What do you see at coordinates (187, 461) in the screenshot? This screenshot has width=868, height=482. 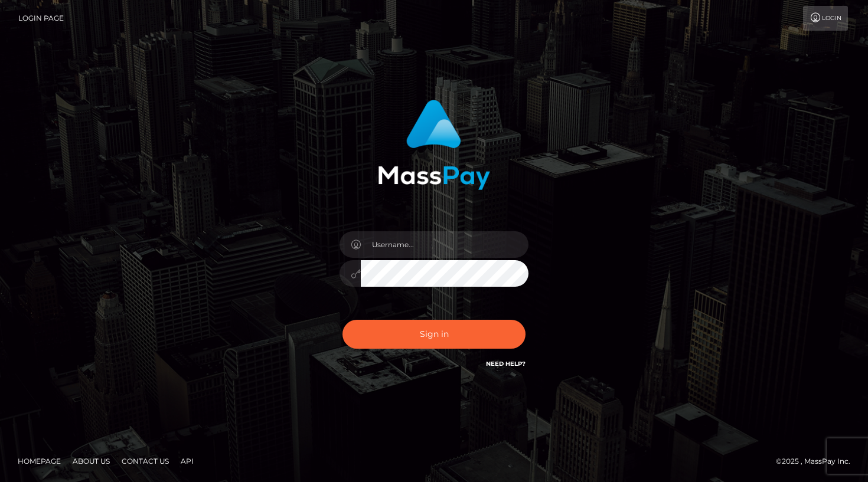 I see `a: API` at bounding box center [187, 461].